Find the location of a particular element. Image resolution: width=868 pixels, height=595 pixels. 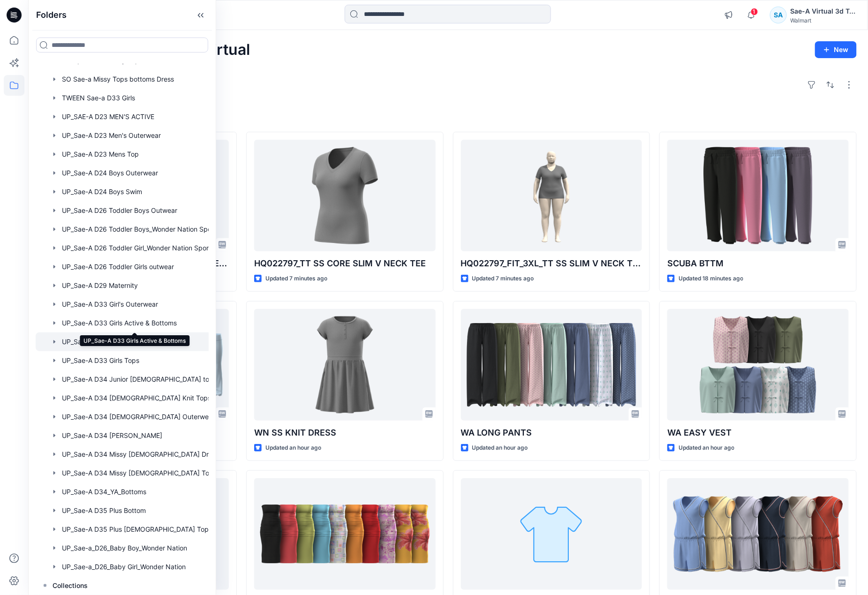

a: WN SS KNIT DRESS is located at coordinates (345, 365).